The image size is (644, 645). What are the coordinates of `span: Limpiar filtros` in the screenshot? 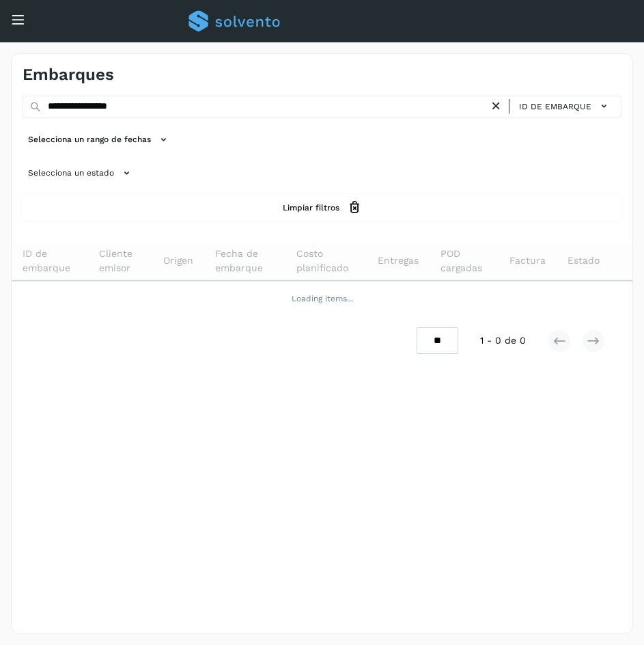 It's located at (311, 208).